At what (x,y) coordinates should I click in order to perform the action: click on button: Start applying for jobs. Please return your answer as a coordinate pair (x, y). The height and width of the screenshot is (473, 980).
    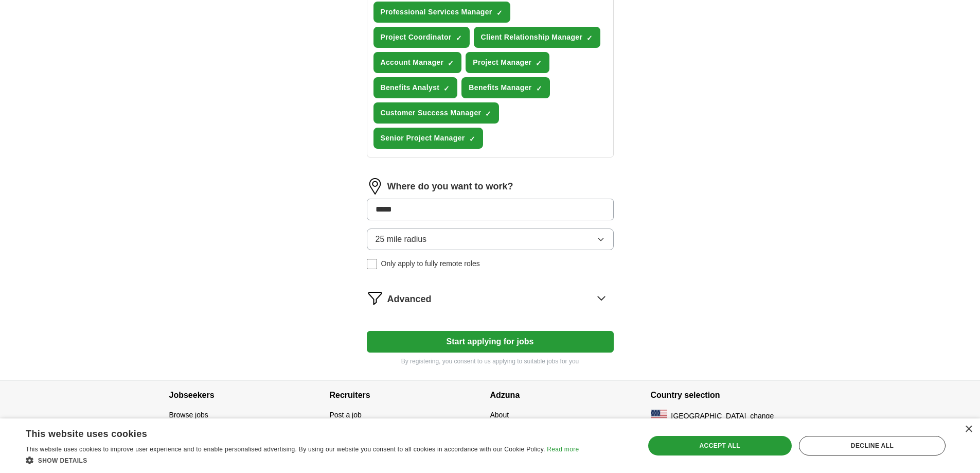
    Looking at the image, I should click on (490, 342).